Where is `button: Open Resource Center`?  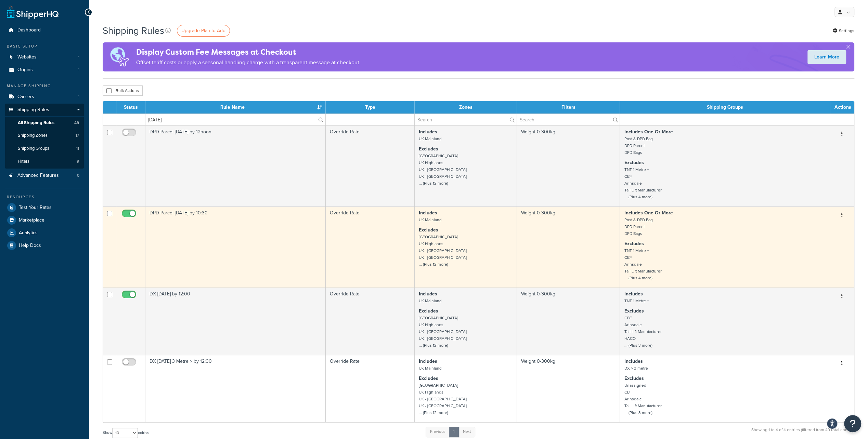
button: Open Resource Center is located at coordinates (852, 423).